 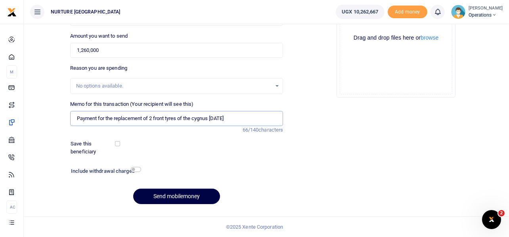 What do you see at coordinates (407, 12) in the screenshot?
I see `li: Toup your wallet` at bounding box center [407, 12].